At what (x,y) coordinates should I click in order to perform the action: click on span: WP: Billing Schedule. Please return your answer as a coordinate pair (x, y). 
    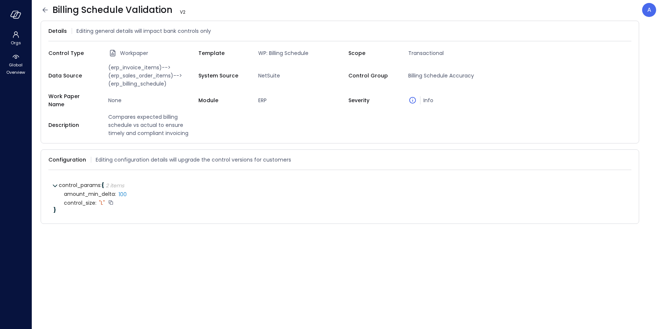
    Looking at the image, I should click on (302, 53).